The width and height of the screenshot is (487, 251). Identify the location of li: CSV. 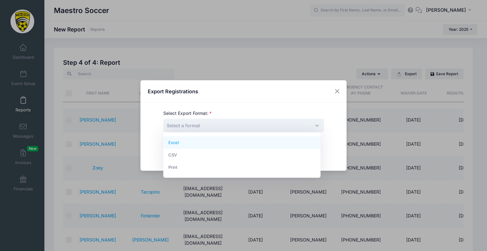
(242, 155).